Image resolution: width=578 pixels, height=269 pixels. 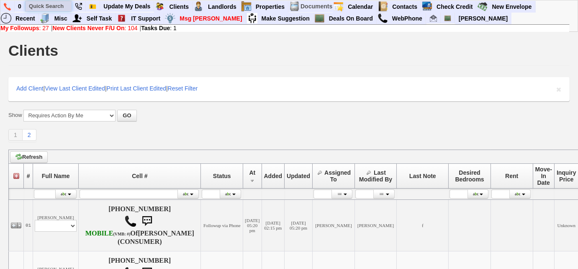 What do you see at coordinates (92, 6) in the screenshot?
I see `img: Bookmark.png` at bounding box center [92, 6].